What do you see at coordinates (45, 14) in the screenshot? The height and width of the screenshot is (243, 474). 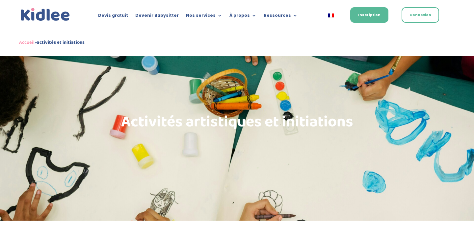 I see `img: logo_kidlee_bleu` at bounding box center [45, 14].